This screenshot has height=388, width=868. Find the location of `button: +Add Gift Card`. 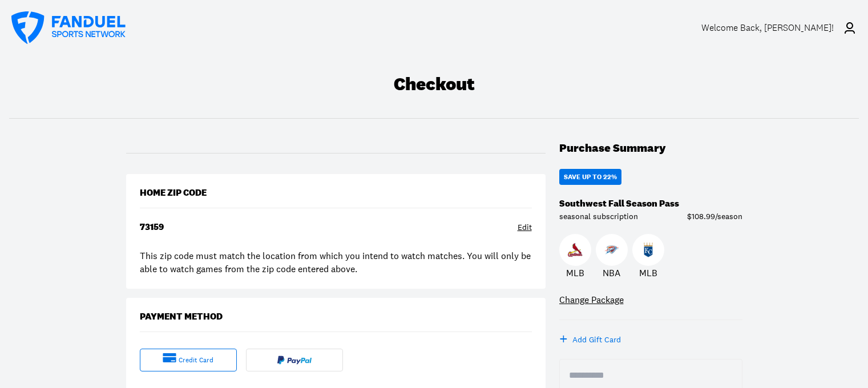

button: +Add Gift Card is located at coordinates (590, 340).